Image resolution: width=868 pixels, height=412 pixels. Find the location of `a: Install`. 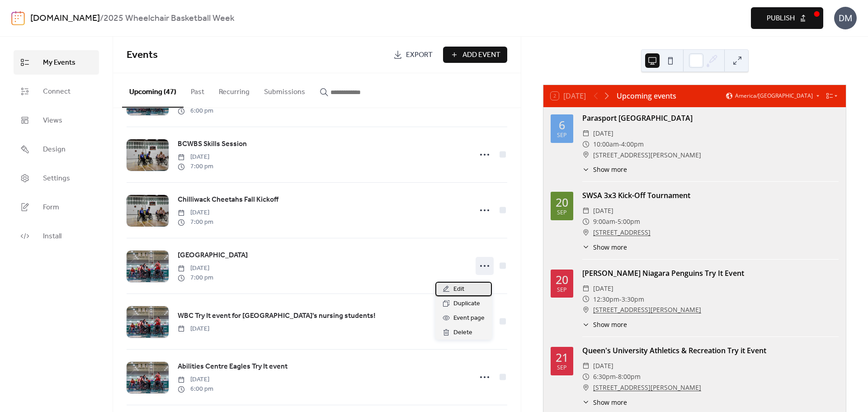

a: Install is located at coordinates (56, 236).